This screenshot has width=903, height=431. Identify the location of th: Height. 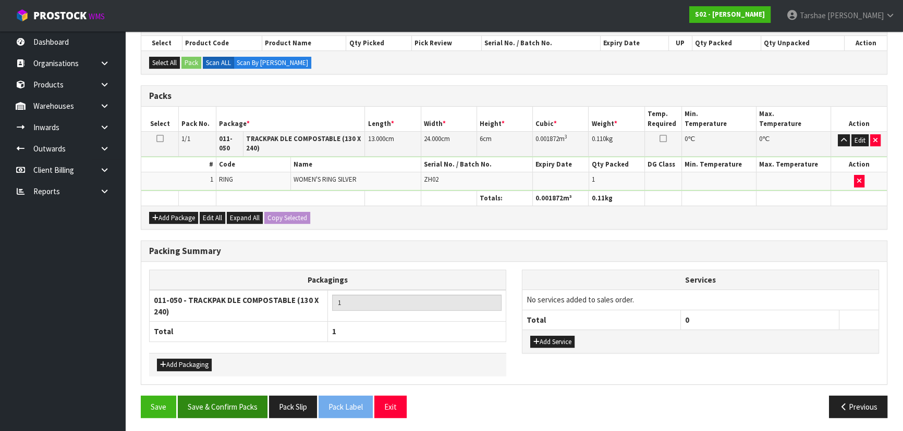
(504, 119).